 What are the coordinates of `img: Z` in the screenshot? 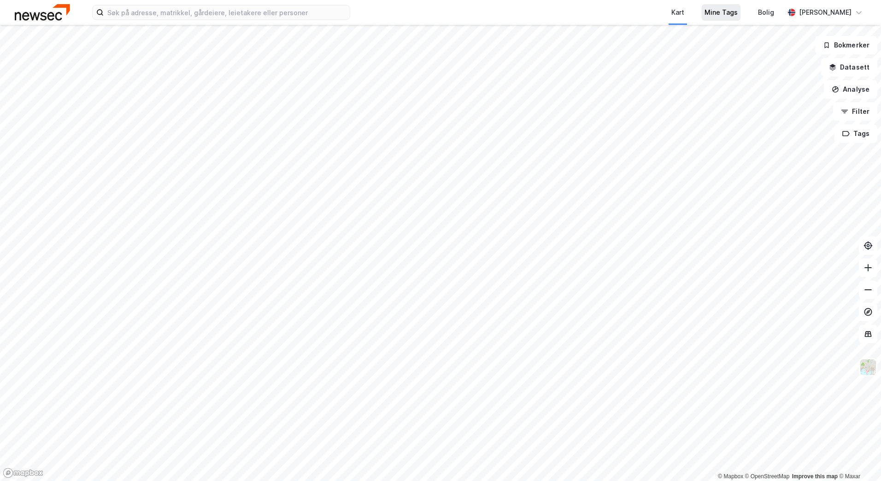 It's located at (868, 367).